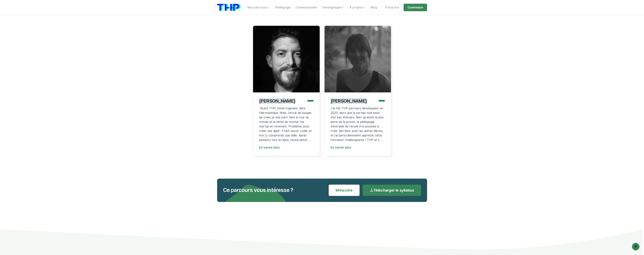 This screenshot has height=255, width=644. I want to click on img: logo, so click(229, 7).